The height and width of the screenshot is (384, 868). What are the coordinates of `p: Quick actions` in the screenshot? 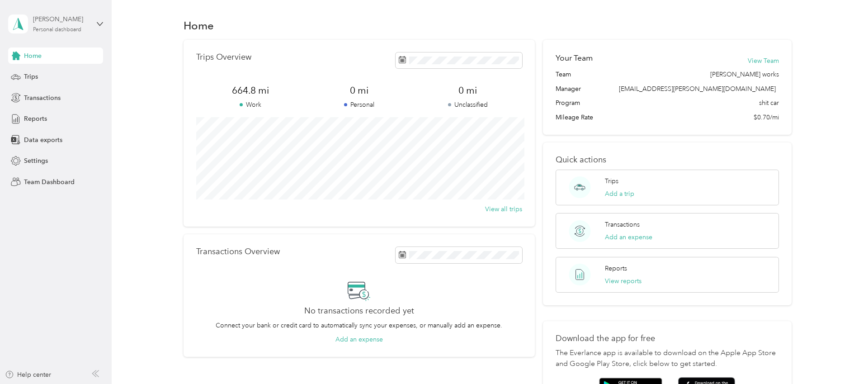 It's located at (667, 159).